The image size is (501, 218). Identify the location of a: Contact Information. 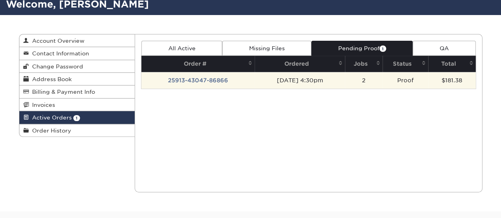
(77, 53).